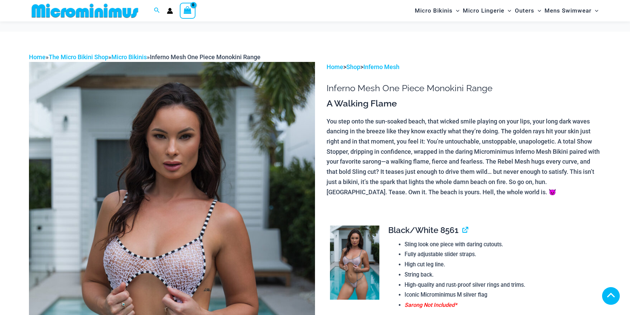 This screenshot has width=630, height=315. I want to click on span: Micro Bikinis, so click(434, 11).